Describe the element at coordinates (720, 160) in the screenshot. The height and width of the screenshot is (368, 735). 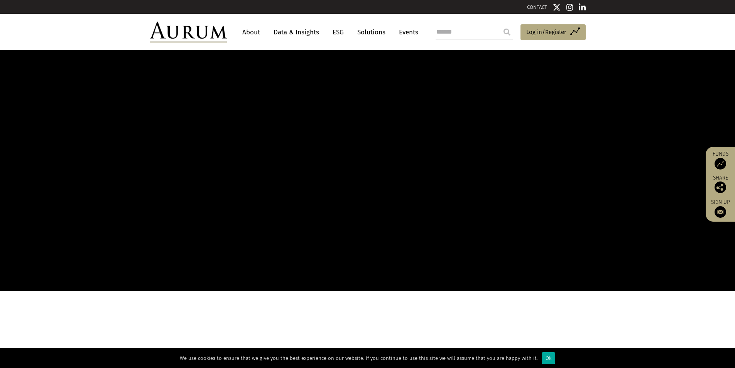
I see `a: Funds` at that location.